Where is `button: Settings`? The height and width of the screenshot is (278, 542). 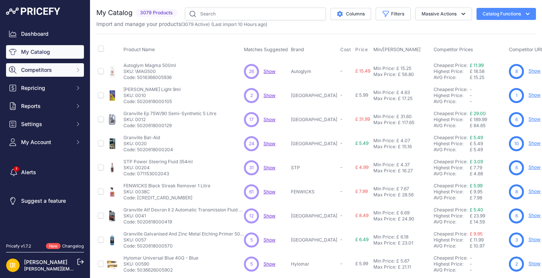
button: Settings is located at coordinates (45, 124).